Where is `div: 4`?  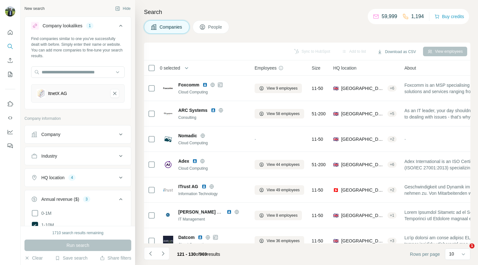 div: 4 is located at coordinates (72, 178).